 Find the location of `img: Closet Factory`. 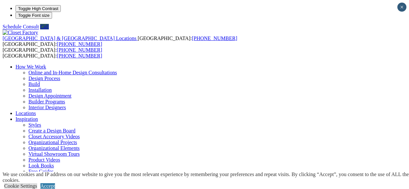

img: Closet Factory is located at coordinates (20, 33).